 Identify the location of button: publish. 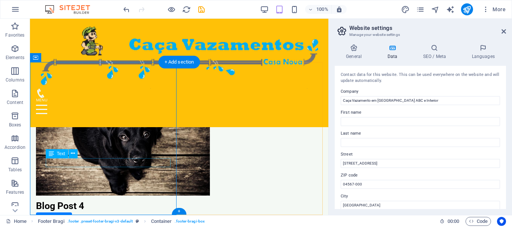
(467, 9).